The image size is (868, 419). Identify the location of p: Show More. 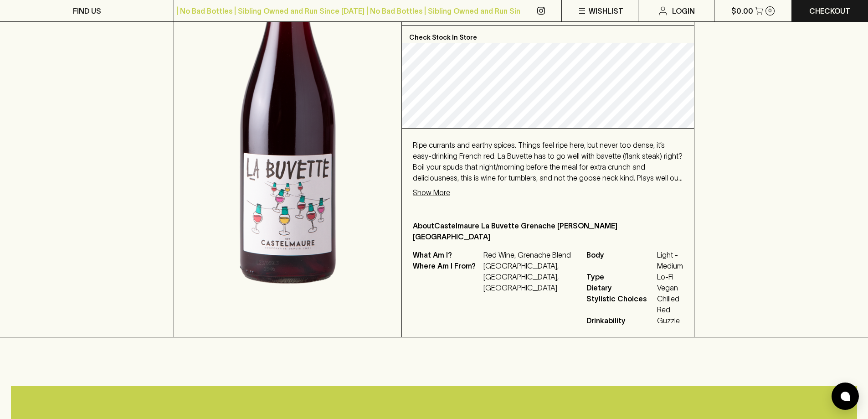
(431, 193).